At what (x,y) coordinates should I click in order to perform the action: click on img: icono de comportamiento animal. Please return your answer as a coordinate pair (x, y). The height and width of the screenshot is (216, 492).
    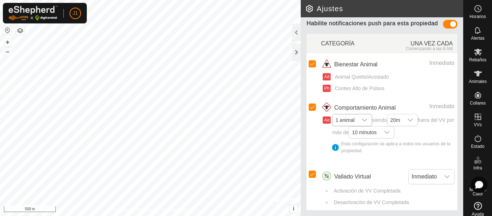
    Looking at the image, I should click on (327, 108).